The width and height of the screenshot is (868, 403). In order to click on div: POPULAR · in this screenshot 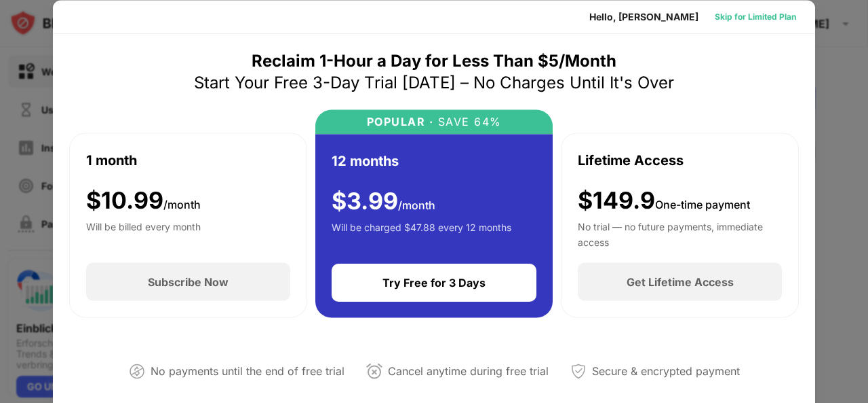, I will do `click(400, 121)`.